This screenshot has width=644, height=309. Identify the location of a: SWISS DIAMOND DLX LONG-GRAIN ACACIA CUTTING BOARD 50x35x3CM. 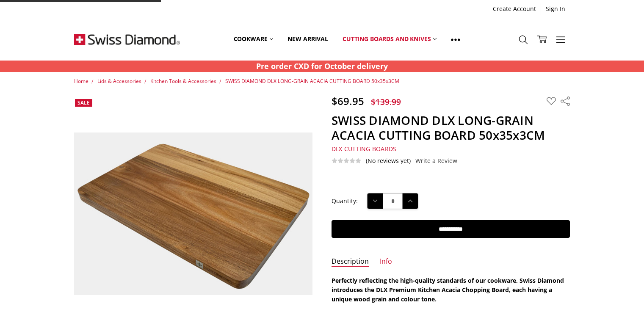
(312, 81).